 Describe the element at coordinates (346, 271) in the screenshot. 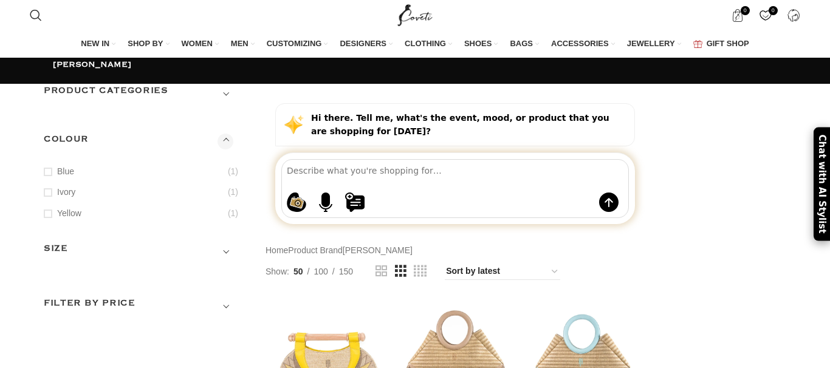

I see `span: 150` at that location.